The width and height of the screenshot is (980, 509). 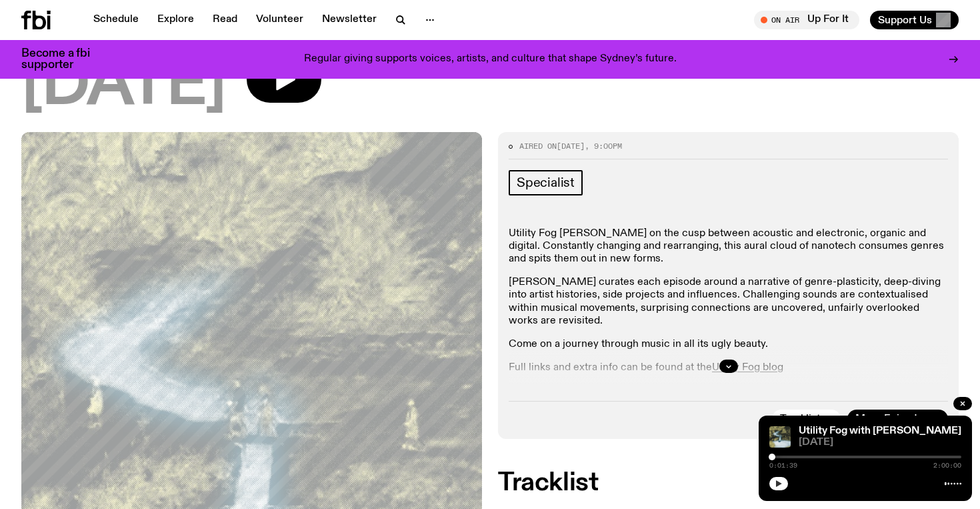 What do you see at coordinates (783, 465) in the screenshot?
I see `span: 0:01:39` at bounding box center [783, 465].